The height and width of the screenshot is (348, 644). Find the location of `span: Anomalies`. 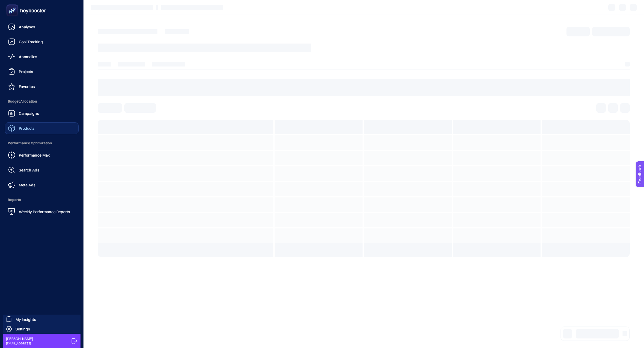

span: Anomalies is located at coordinates (28, 57).